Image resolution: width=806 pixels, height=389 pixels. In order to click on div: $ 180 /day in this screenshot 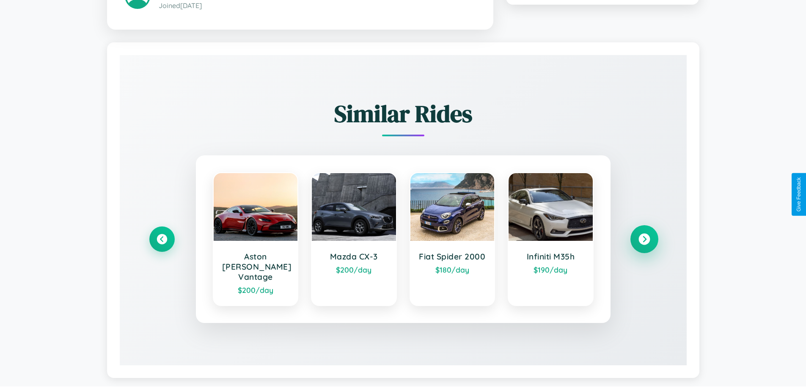, I will do `click(452, 269)`.